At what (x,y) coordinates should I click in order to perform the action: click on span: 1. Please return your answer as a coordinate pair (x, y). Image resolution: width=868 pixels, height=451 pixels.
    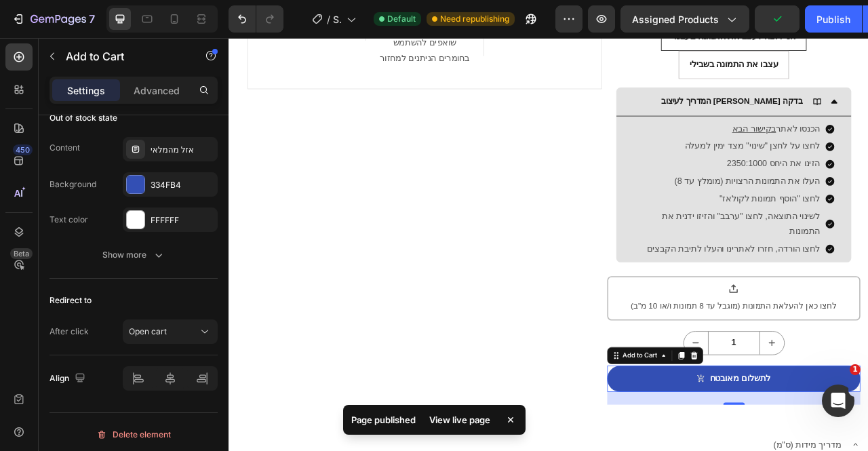
    Looking at the image, I should click on (855, 369).